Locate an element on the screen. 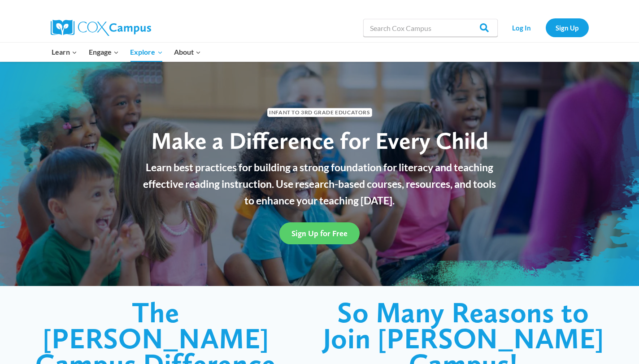 The width and height of the screenshot is (639, 364). span: Explore is located at coordinates (146, 52).